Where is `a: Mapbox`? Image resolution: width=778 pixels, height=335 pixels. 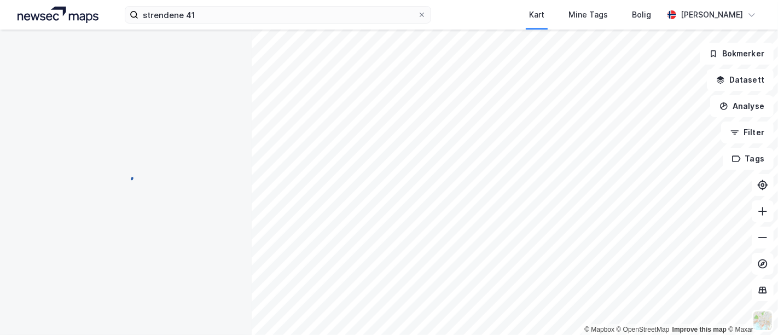
a: Mapbox is located at coordinates (599, 329).